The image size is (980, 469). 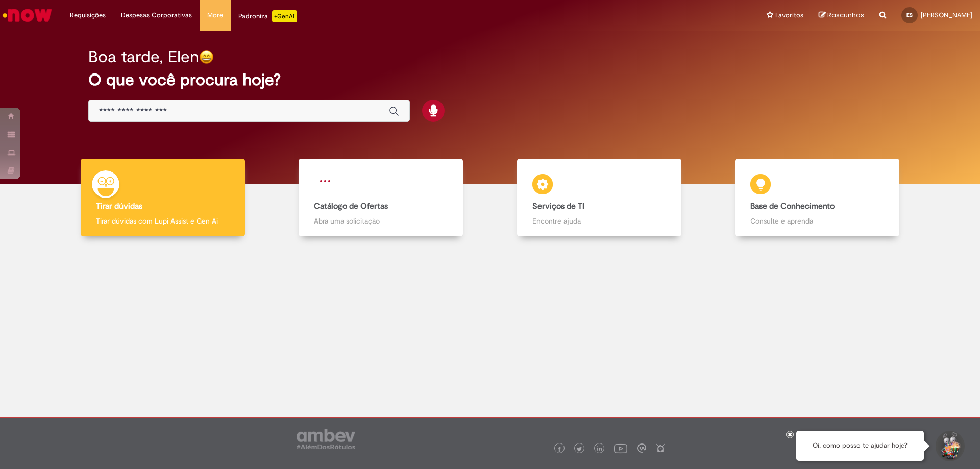 I want to click on b: Catálogo de Ofertas, so click(x=351, y=206).